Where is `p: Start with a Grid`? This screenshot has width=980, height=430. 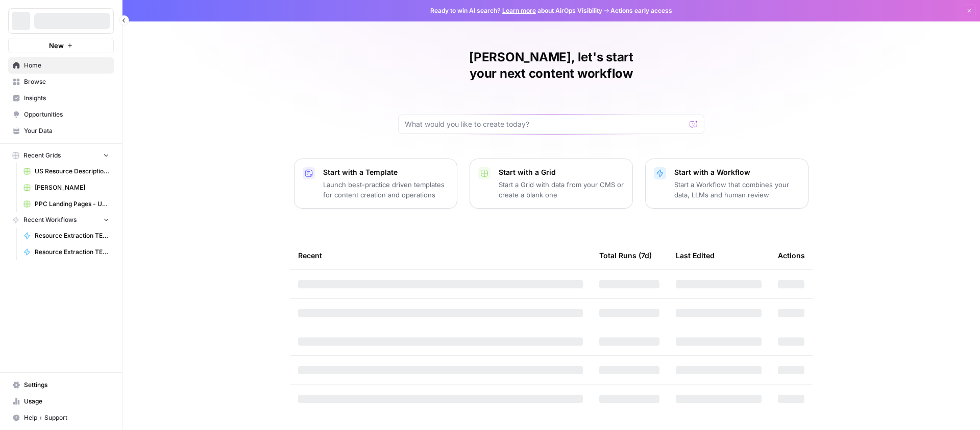 p: Start with a Grid is located at coordinates (562, 172).